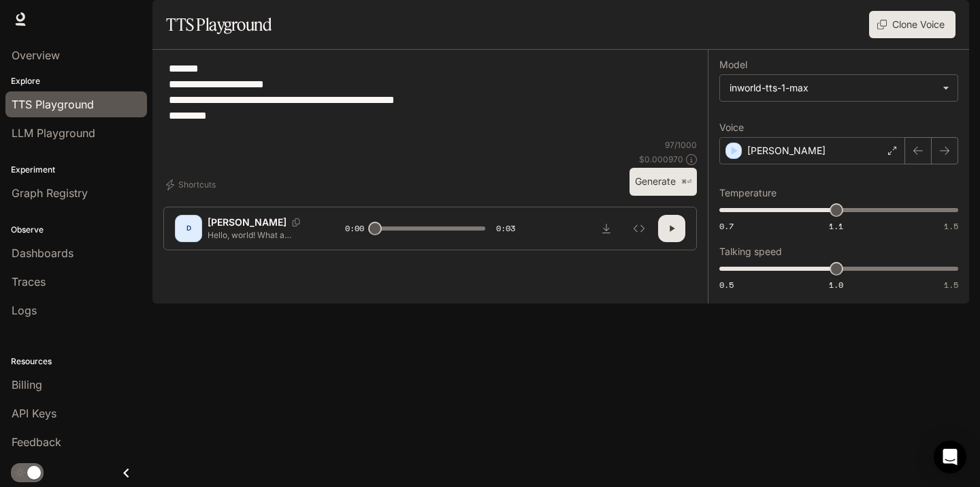 Image resolution: width=980 pixels, height=487 pixels. What do you see at coordinates (727, 284) in the screenshot?
I see `span: 0.5` at bounding box center [727, 284].